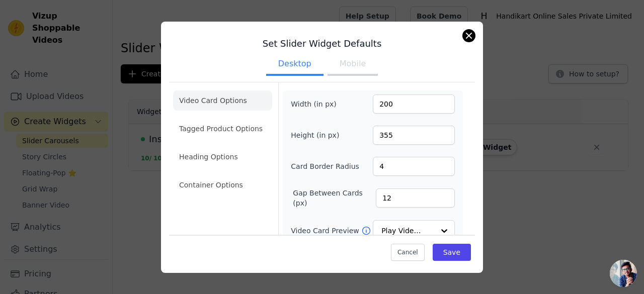 This screenshot has height=294, width=644. What do you see at coordinates (353, 65) in the screenshot?
I see `button: Mobile` at bounding box center [353, 65].